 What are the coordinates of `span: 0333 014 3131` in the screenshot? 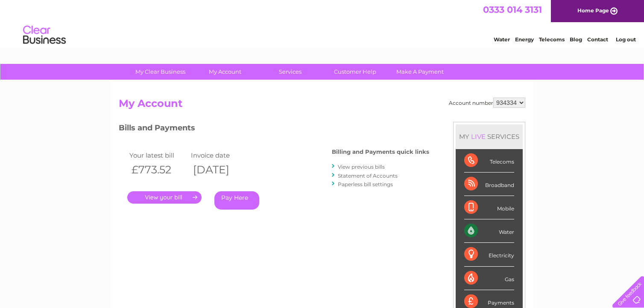 It's located at (512, 9).